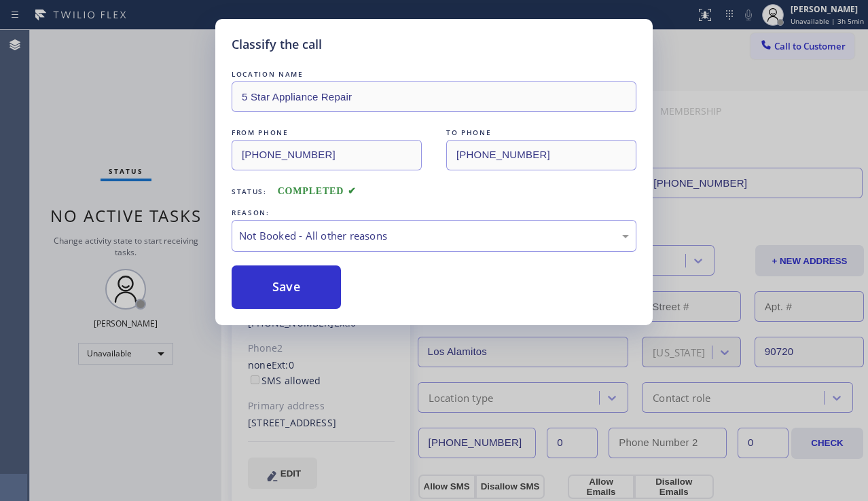 The height and width of the screenshot is (501, 868). What do you see at coordinates (317, 191) in the screenshot?
I see `span: COMPLETED` at bounding box center [317, 191].